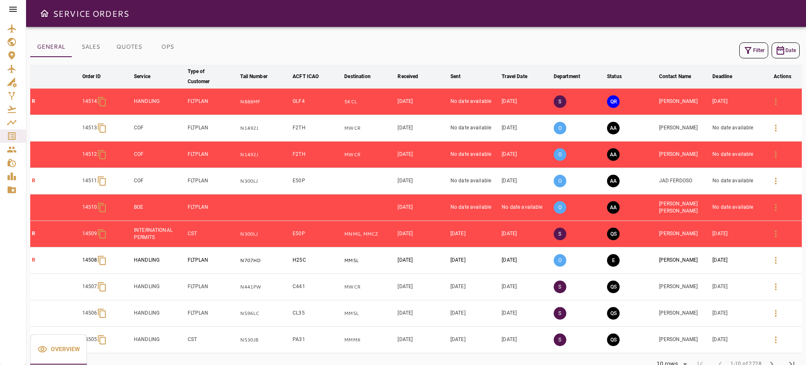 The width and height of the screenshot is (806, 365). Describe the element at coordinates (90, 181) in the screenshot. I see `p: 14511` at that location.